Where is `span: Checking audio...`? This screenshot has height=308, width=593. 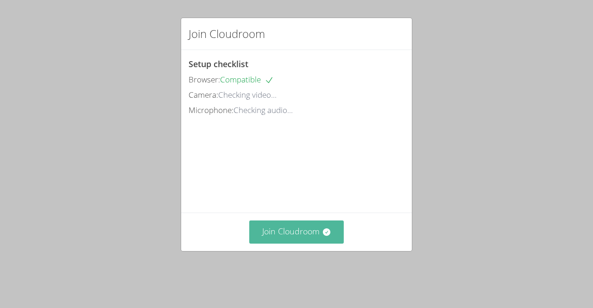 span: Checking audio... is located at coordinates (263, 110).